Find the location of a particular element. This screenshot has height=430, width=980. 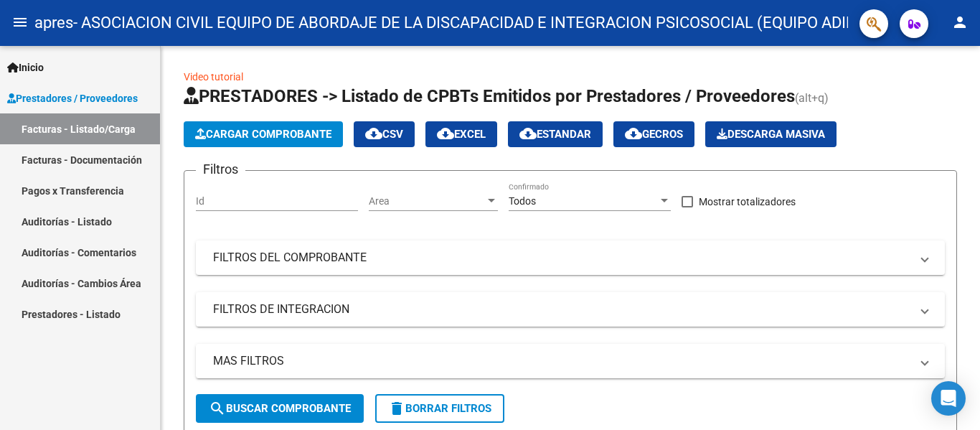

span: apres is located at coordinates (54, 23).